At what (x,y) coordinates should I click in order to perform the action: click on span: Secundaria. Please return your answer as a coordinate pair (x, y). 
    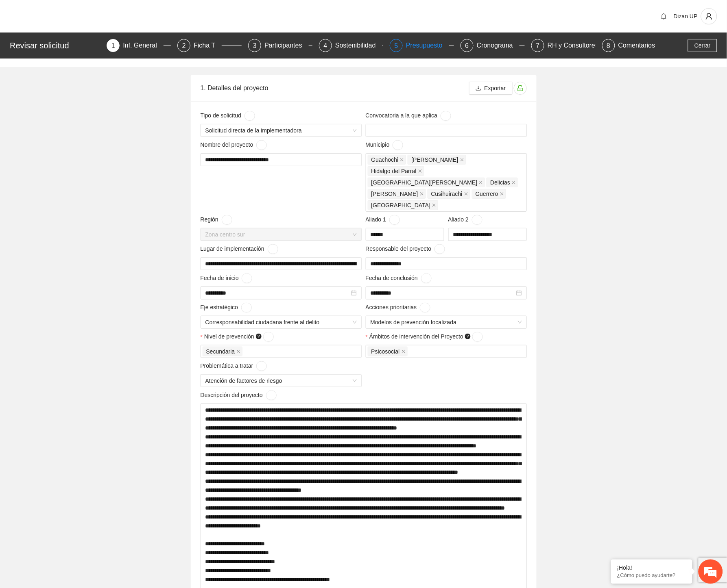
    Looking at the image, I should click on (223, 352).